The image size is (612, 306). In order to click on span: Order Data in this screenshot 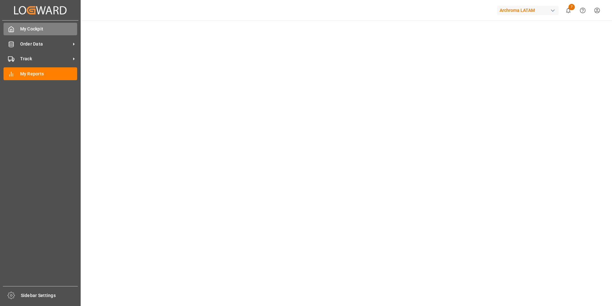, I will do `click(45, 44)`.